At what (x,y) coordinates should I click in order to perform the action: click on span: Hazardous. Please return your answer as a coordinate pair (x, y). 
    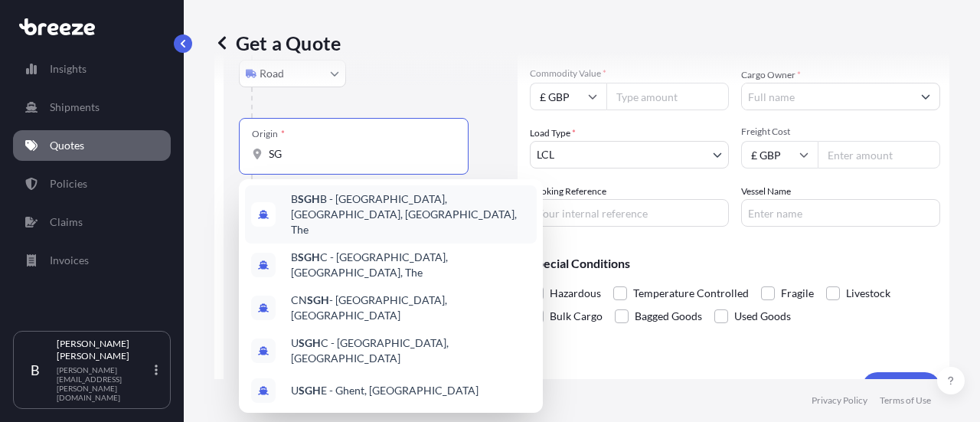
    Looking at the image, I should click on (575, 293).